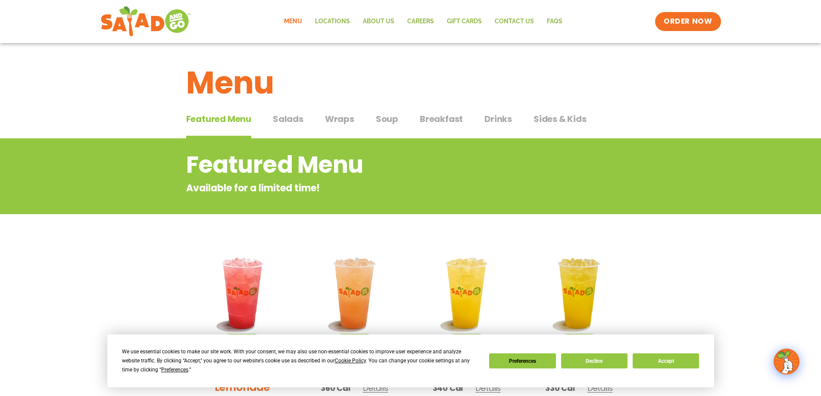 This screenshot has height=396, width=821. What do you see at coordinates (300, 361) in the screenshot?
I see `div: We use essential cookies to make our site work. With your consent, we may also use non-essential ...` at bounding box center [300, 361].